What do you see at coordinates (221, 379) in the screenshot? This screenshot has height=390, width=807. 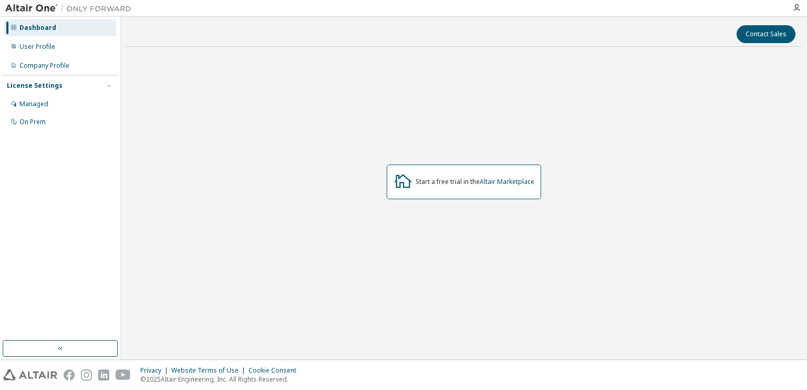 I see `p: © 2025 Altair Engineering, Inc. All Rights Reserved.` at bounding box center [221, 379].